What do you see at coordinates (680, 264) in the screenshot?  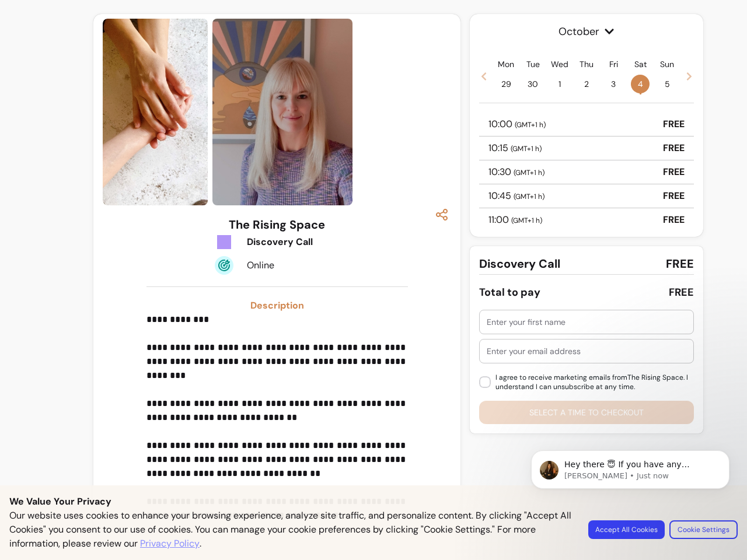 I see `span: FREE` at bounding box center [680, 264].